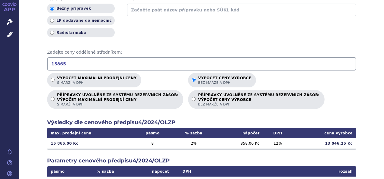 The height and width of the screenshot is (179, 384). I want to click on th: rozsah, so click(279, 172).